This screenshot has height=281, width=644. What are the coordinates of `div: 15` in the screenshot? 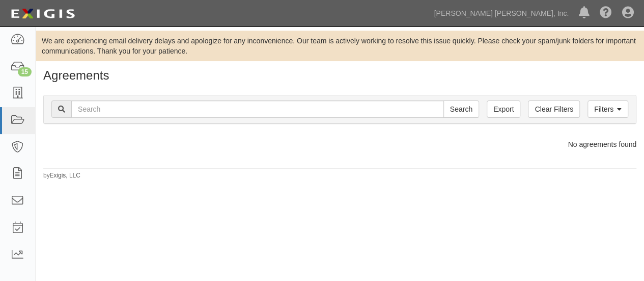 It's located at (25, 72).